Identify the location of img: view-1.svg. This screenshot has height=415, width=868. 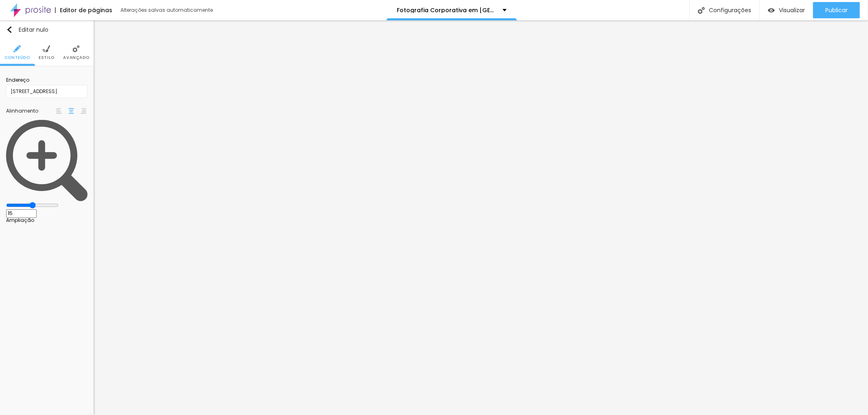
(771, 10).